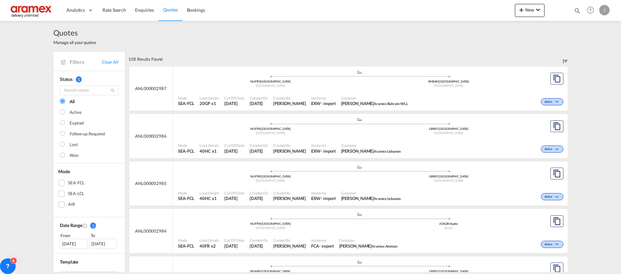 The height and width of the screenshot is (274, 621). What do you see at coordinates (76, 183) in the screenshot?
I see `div: SEA-FCL` at bounding box center [76, 183].